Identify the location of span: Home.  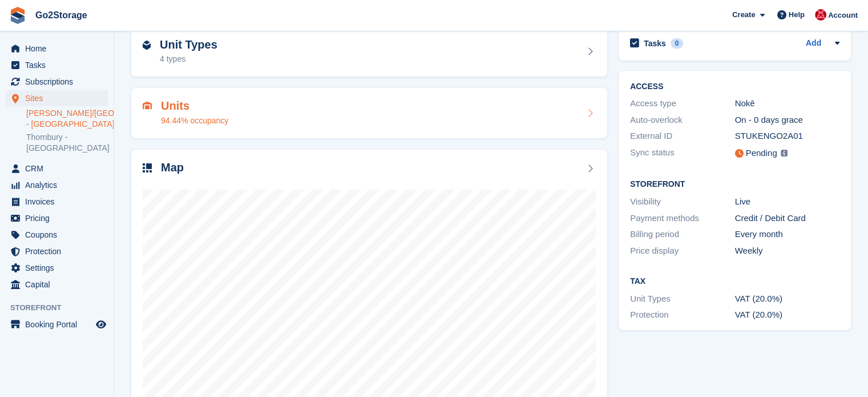
(59, 49).